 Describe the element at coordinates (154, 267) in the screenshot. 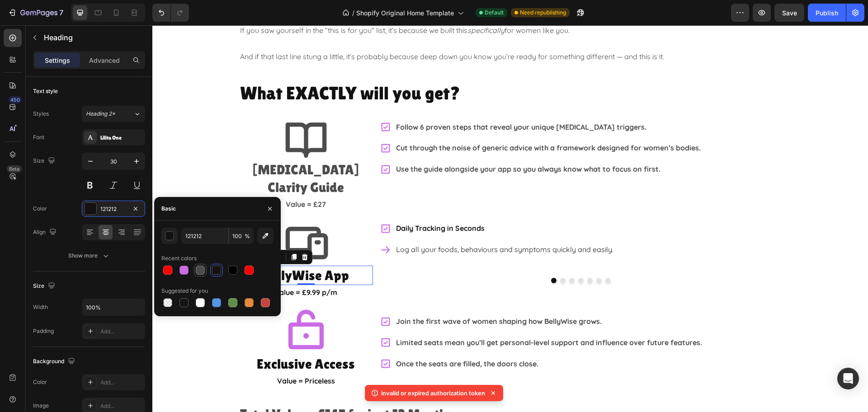

I see `p: Value = £9.99 p/m` at that location.